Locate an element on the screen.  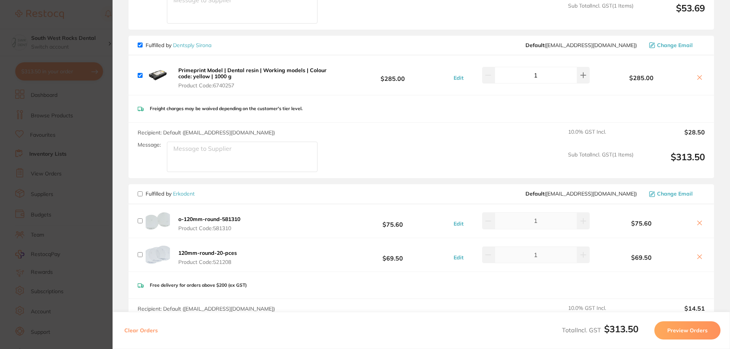
output: $313.50 is located at coordinates (672, 162).